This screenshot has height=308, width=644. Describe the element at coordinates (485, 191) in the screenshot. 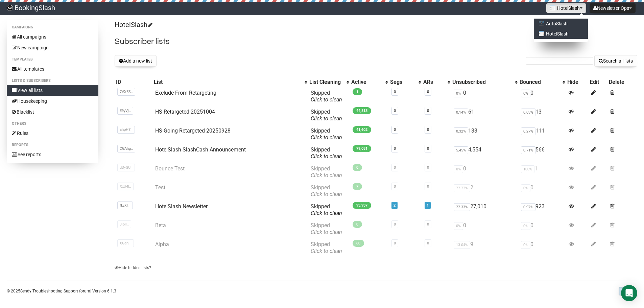

I see `td: 2` at that location.